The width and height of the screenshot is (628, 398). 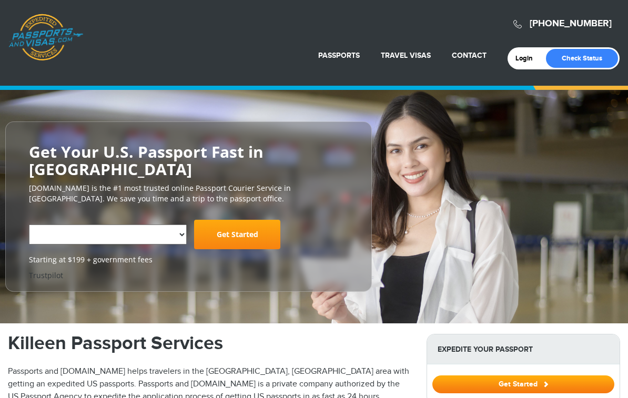 I want to click on button: Get Started, so click(x=523, y=384).